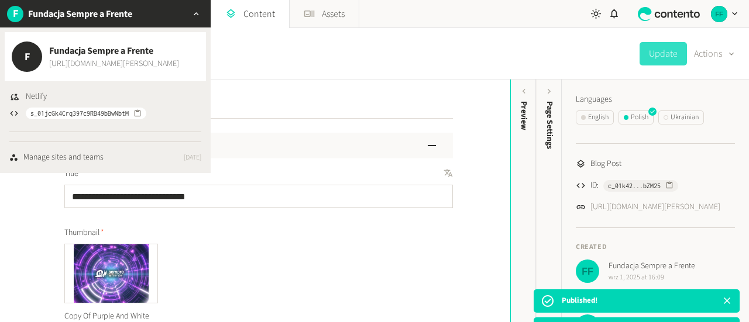 This screenshot has width=749, height=322. What do you see at coordinates (80, 114) in the screenshot?
I see `span: s_01jcGk4Crq397c9RB49bBwNbtM` at bounding box center [80, 114].